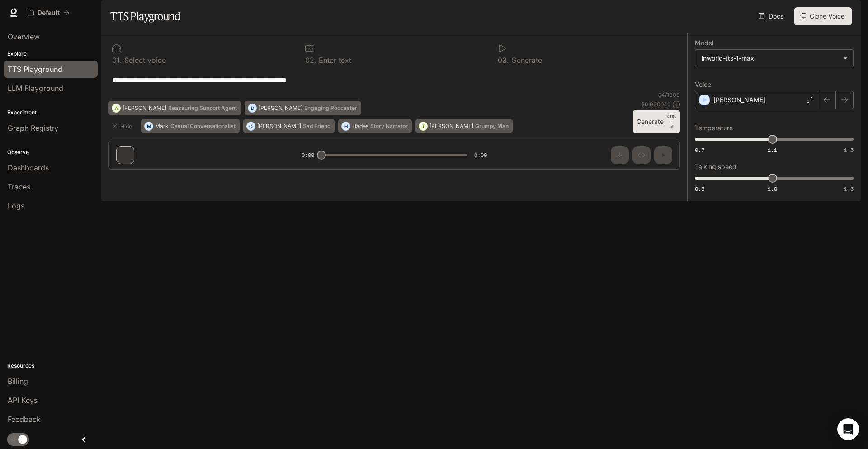  What do you see at coordinates (656, 122) in the screenshot?
I see `button: GenerateCTRL +⏎` at bounding box center [656, 122].